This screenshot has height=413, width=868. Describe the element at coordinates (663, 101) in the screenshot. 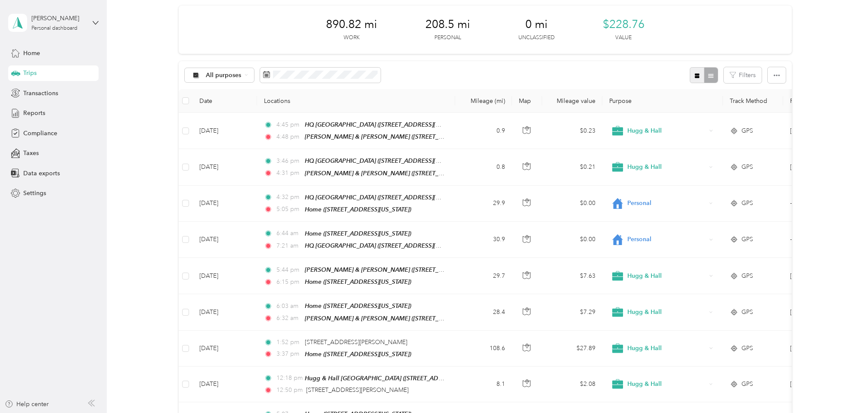

I see `th: Purpose` at that location.